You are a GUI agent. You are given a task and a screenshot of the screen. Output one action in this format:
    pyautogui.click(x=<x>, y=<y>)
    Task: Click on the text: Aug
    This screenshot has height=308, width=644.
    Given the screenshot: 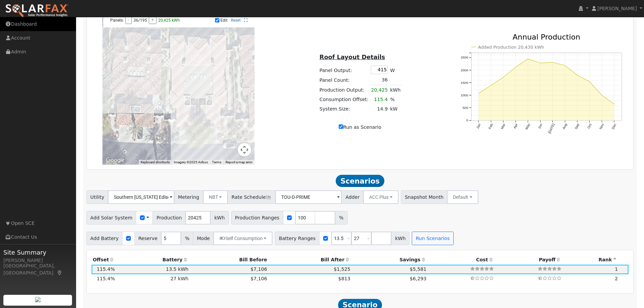 What is the action you would take?
    pyautogui.click(x=564, y=127)
    